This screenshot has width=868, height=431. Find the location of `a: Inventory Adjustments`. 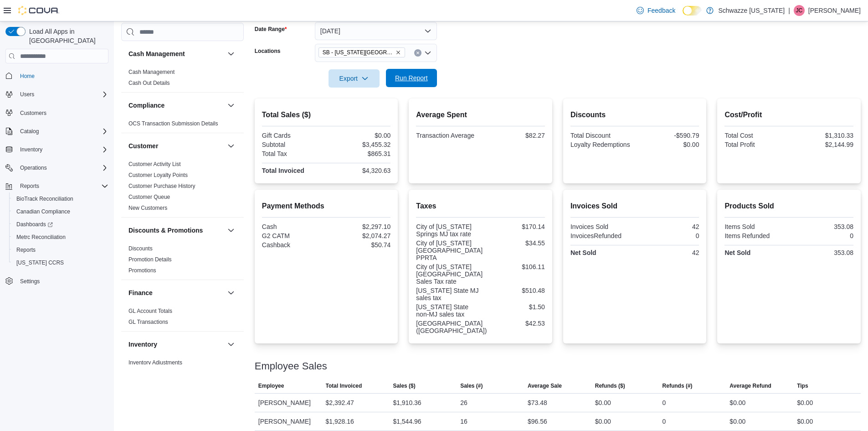

a: Inventory Adjustments is located at coordinates (155, 363).